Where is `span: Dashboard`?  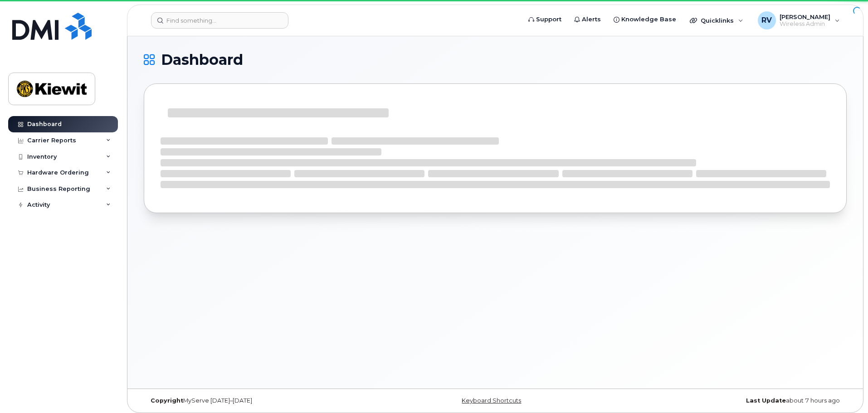 span: Dashboard is located at coordinates (202, 60).